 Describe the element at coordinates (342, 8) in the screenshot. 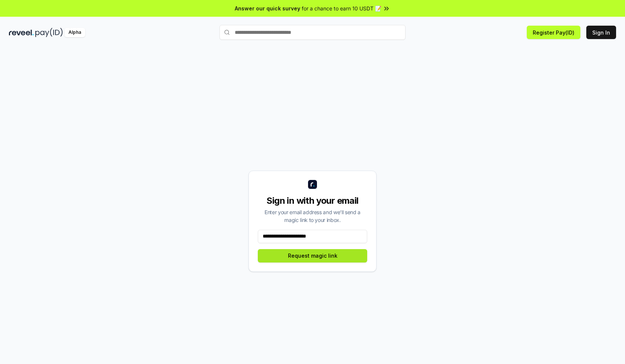

I see `span: for a chance to earn 10 USDT 📝` at that location.